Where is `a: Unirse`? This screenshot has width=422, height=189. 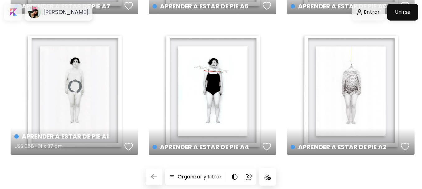
a: Unirse is located at coordinates (402, 12).